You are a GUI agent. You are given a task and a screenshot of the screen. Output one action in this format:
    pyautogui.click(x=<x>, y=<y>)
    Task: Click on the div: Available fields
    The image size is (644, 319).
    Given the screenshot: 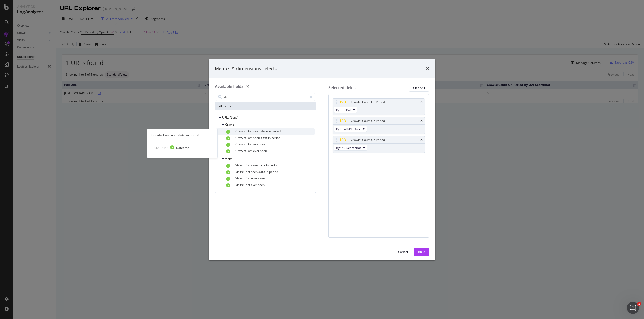 What is the action you would take?
    pyautogui.click(x=229, y=86)
    